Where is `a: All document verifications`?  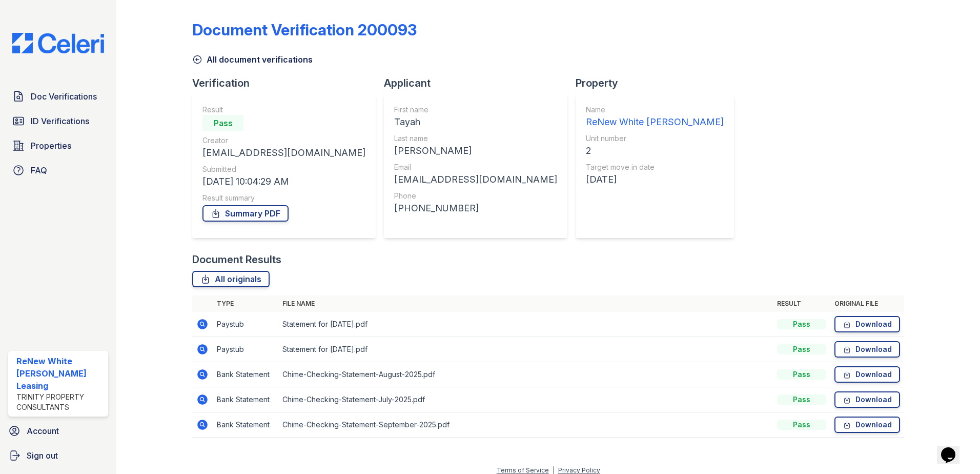 a: All document verifications is located at coordinates (252, 59).